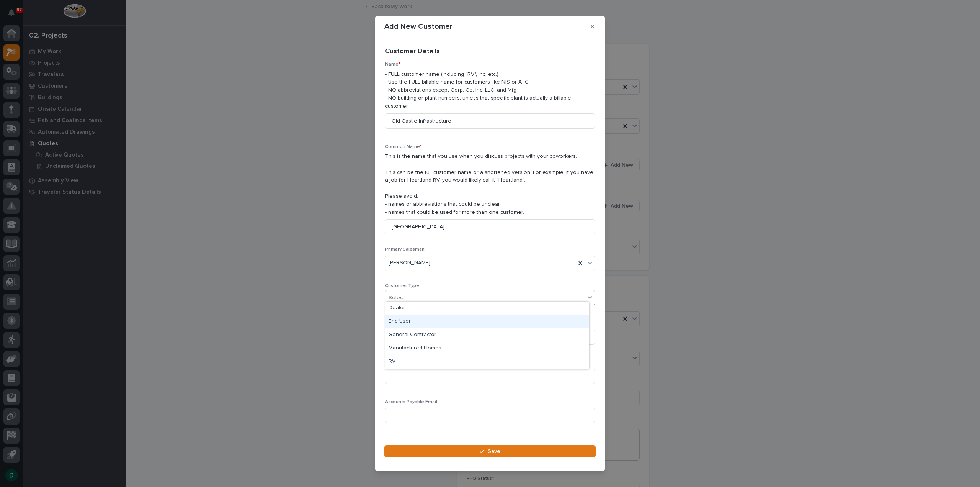 The image size is (980, 487). What do you see at coordinates (418, 27) in the screenshot?
I see `p: Add New Customer` at bounding box center [418, 27].